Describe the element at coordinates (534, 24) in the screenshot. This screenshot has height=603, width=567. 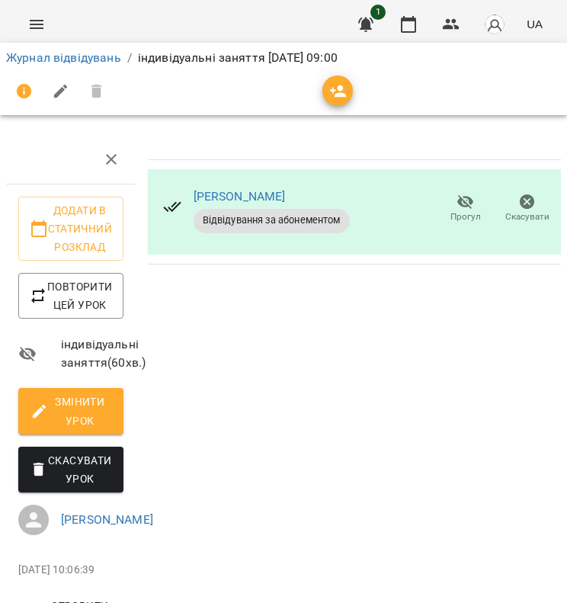
I see `span: UA` at that location.